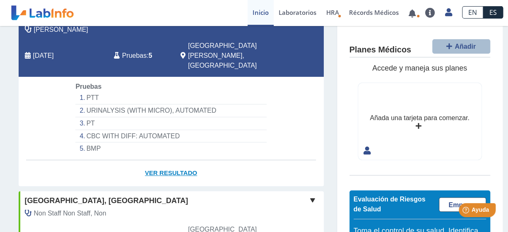 Image resolution: width=508 pixels, height=232 pixels. I want to click on li: URINALYSIS (WITH MICRO), AUTOMATED, so click(170, 111).